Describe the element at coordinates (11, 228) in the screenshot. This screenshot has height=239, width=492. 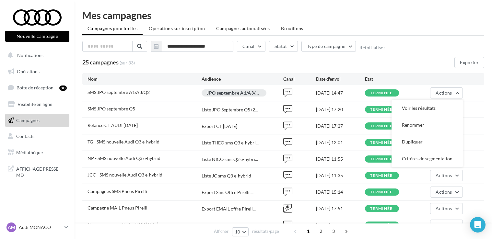
I see `span: AM` at that location.